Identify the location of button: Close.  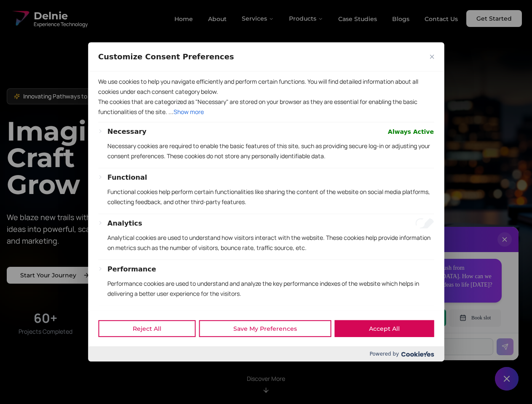
(432, 57).